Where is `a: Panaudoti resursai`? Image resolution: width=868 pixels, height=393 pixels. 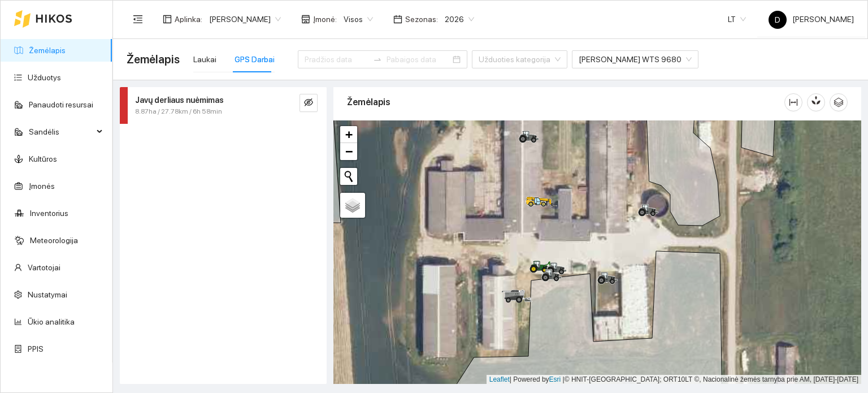
a: Panaudoti resursai is located at coordinates (61, 105).